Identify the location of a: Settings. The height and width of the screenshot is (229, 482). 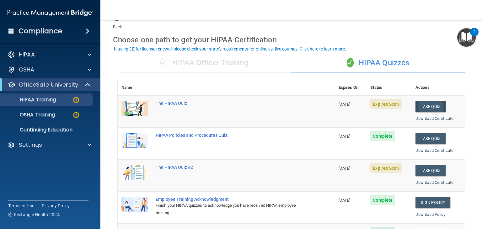
(49, 145).